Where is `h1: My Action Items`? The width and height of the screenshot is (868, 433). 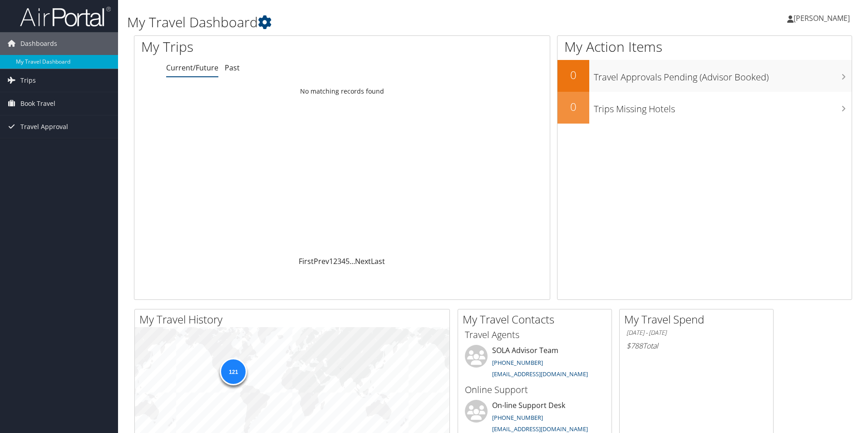 h1: My Action Items is located at coordinates (705, 47).